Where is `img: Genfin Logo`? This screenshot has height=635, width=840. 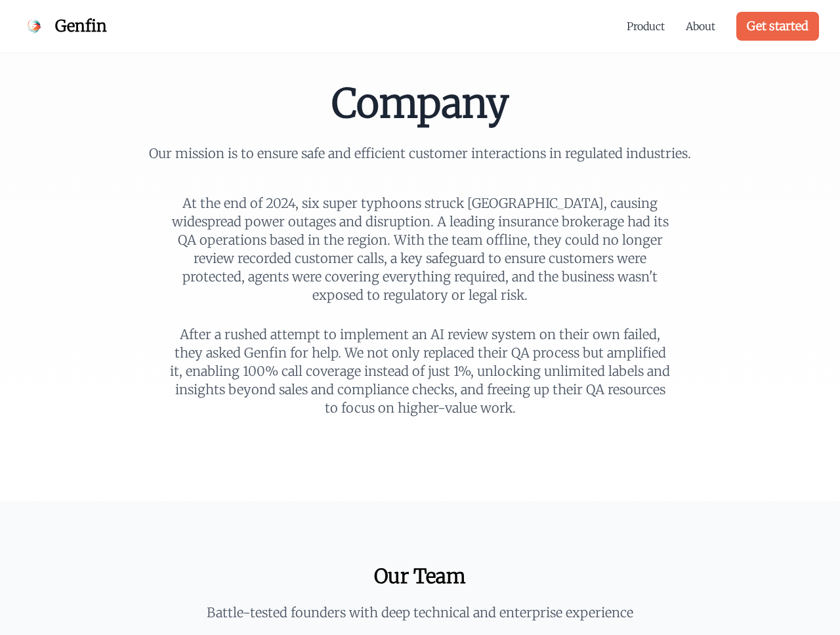
img: Genfin Logo is located at coordinates (34, 26).